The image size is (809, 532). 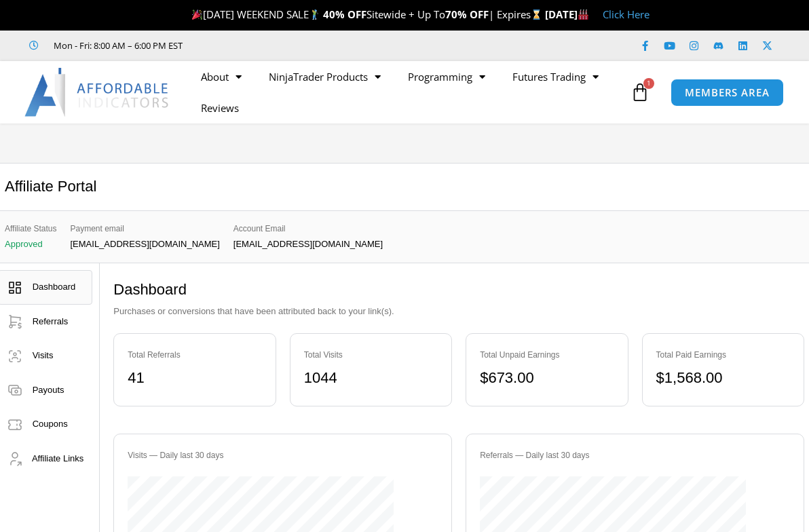 What do you see at coordinates (371, 378) in the screenshot?
I see `div: 1044` at bounding box center [371, 378].